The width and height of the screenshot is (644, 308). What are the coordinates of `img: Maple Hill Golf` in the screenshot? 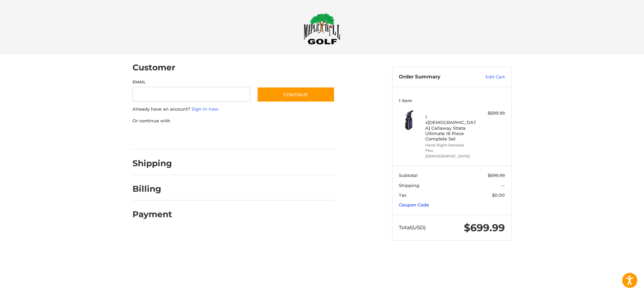 It's located at (322, 29).